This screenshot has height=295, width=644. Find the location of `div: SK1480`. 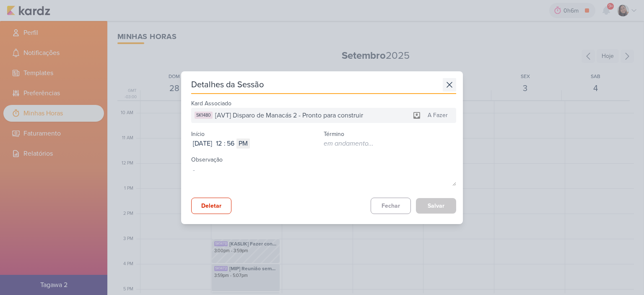

div: SK1480 is located at coordinates (203, 115).